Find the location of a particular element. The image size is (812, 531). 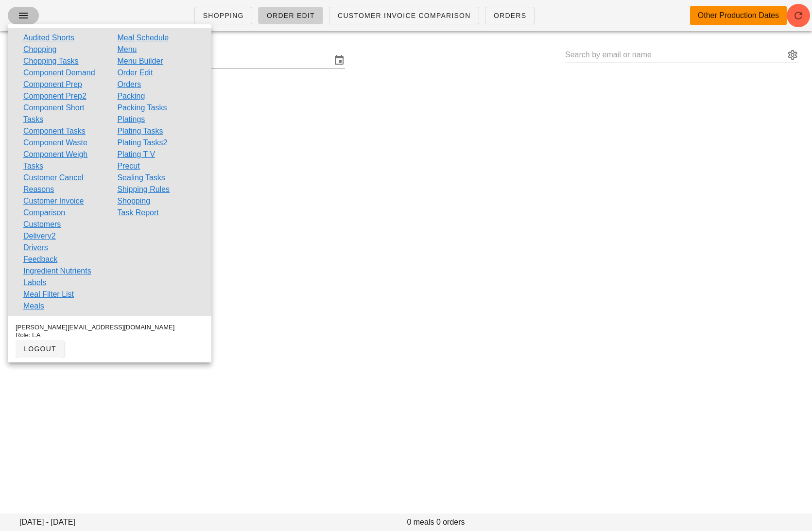

a: Customer Cancel Reasons is located at coordinates (62, 183).